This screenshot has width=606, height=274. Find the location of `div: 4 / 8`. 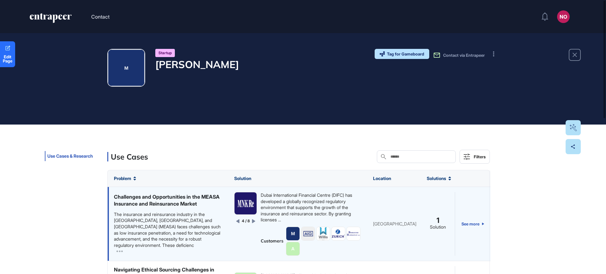

div: 4 / 8 is located at coordinates (246, 221).